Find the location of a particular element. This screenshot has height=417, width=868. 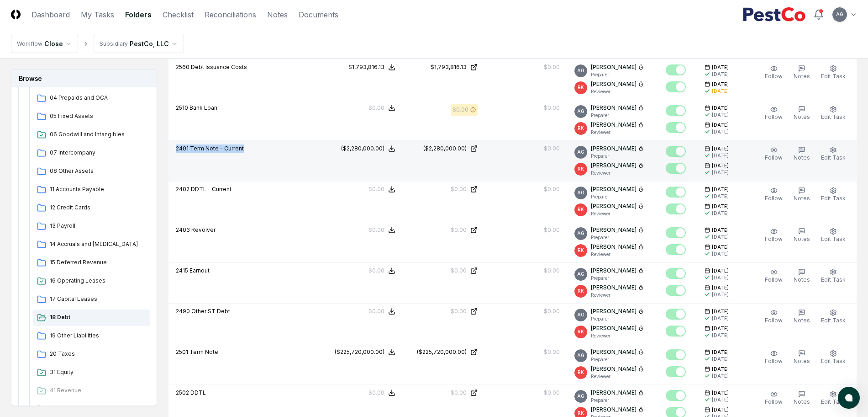

a: 13 Payroll is located at coordinates (92, 226).